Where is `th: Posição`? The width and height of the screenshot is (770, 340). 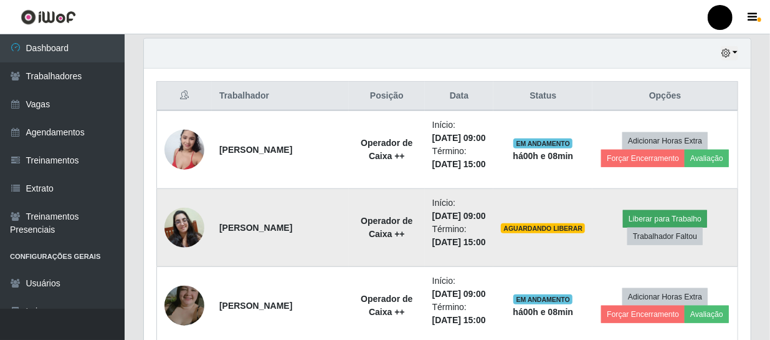
th: Posição is located at coordinates (387, 96).